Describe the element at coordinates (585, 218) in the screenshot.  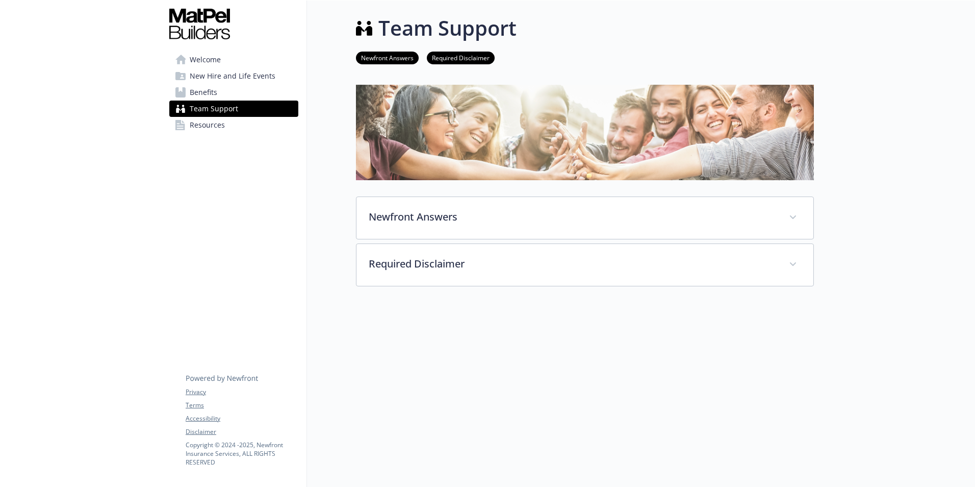
I see `div: Newfront Answers` at that location.